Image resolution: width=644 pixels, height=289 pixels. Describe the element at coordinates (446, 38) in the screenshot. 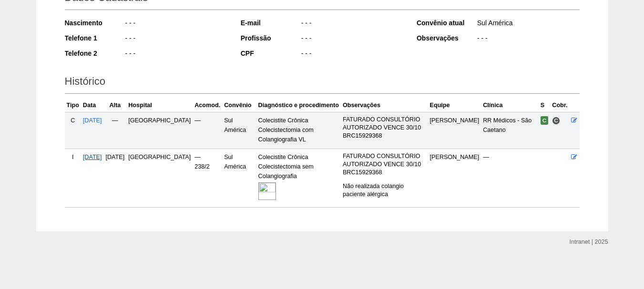

I see `div: Observações` at that location.